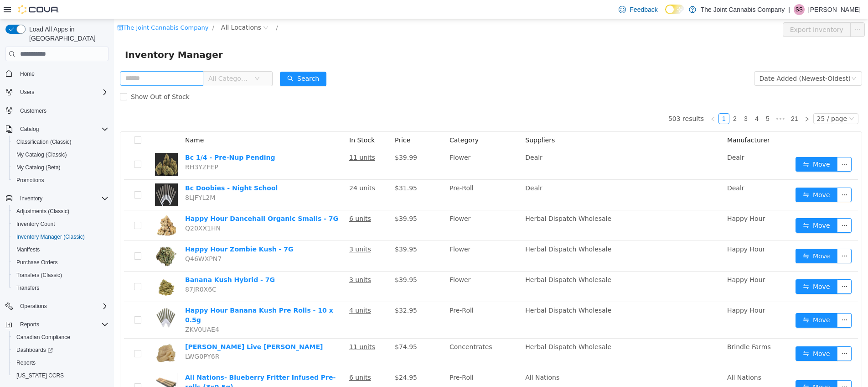 The height and width of the screenshot is (387, 868). I want to click on span: Inventory Manager, so click(62, 36).